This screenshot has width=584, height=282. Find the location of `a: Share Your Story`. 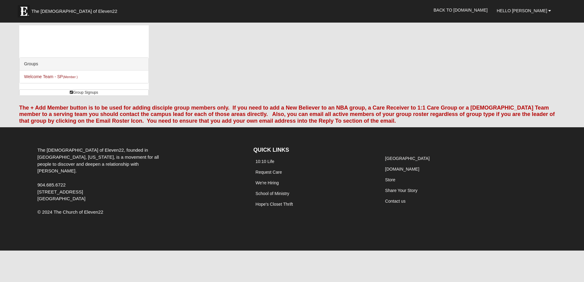

a: Share Your Story is located at coordinates (402, 191).